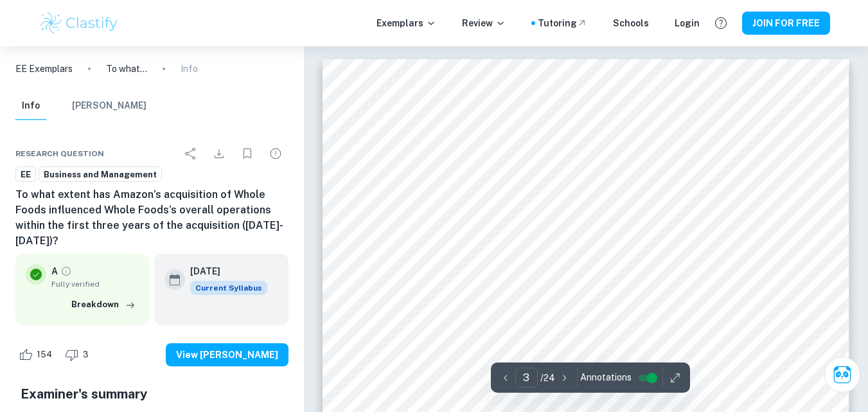 The width and height of the screenshot is (868, 412). Describe the element at coordinates (406, 23) in the screenshot. I see `p: Exemplars` at that location.